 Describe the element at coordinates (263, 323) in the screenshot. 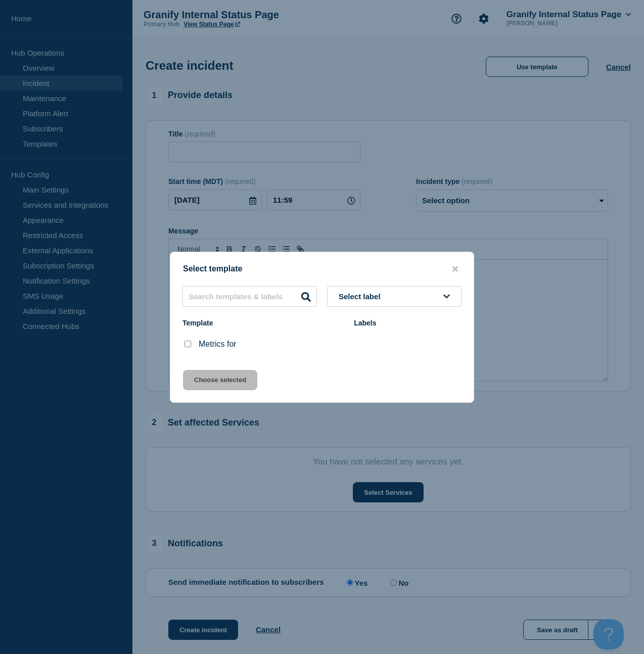

I see `div: Template` at that location.